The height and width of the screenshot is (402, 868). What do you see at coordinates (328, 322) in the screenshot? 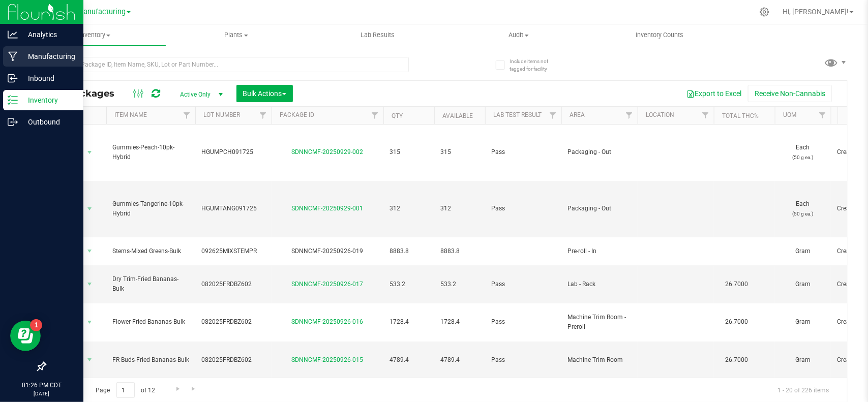
I see `a: SDNNCMF-20250926-016` at bounding box center [328, 322].